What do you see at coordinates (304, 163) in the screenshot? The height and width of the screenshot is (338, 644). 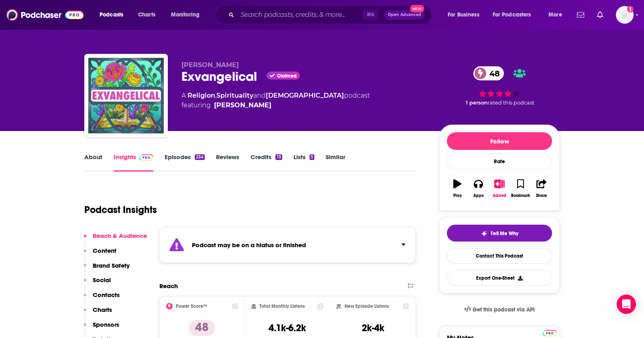 I see `a: Lists5` at bounding box center [304, 163].